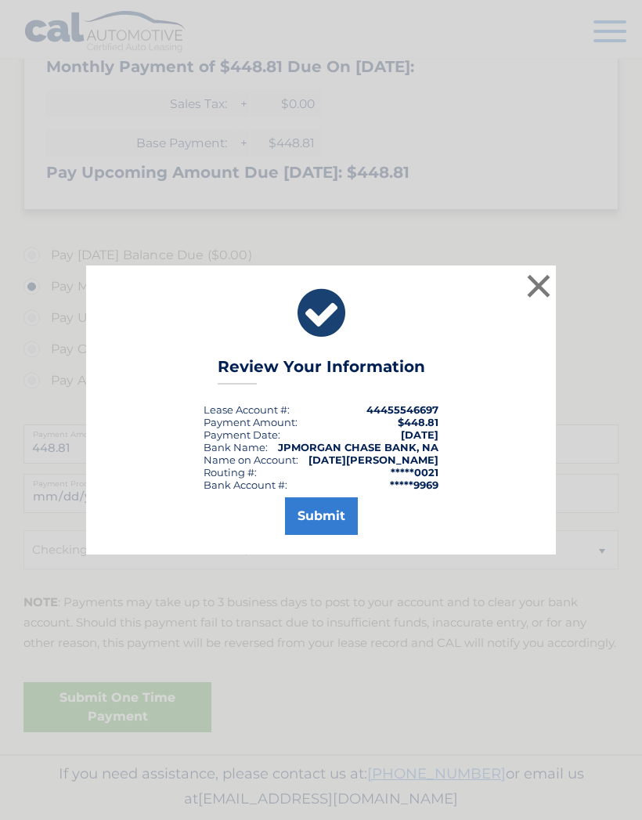 The height and width of the screenshot is (820, 642). I want to click on span: Payment Date, so click(240, 435).